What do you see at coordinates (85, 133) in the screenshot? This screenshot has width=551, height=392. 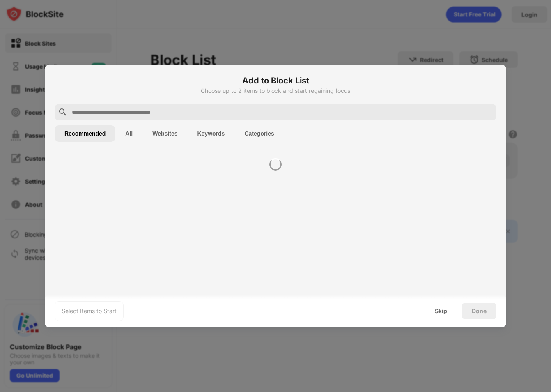 I see `button: Recommended` at bounding box center [85, 133].